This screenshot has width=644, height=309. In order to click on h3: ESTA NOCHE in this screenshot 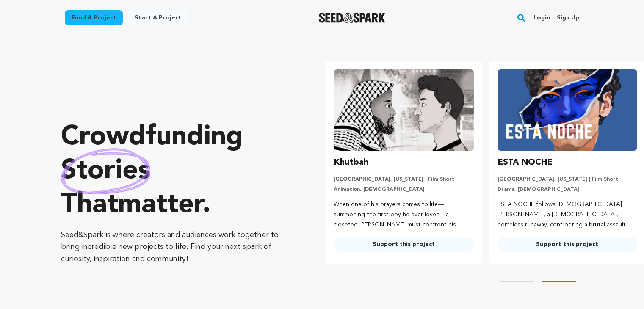, I will do `click(525, 163)`.